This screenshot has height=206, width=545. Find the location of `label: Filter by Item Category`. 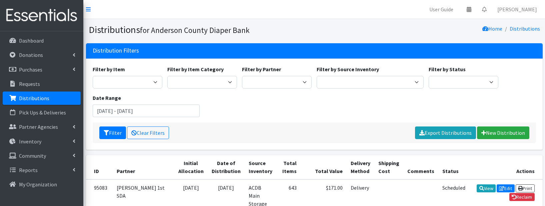

label: Filter by Item Category is located at coordinates (195, 69).